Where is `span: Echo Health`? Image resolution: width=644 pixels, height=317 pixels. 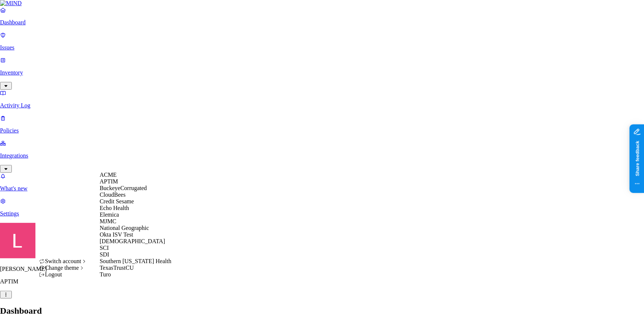 span: Echo Health is located at coordinates (115, 208).